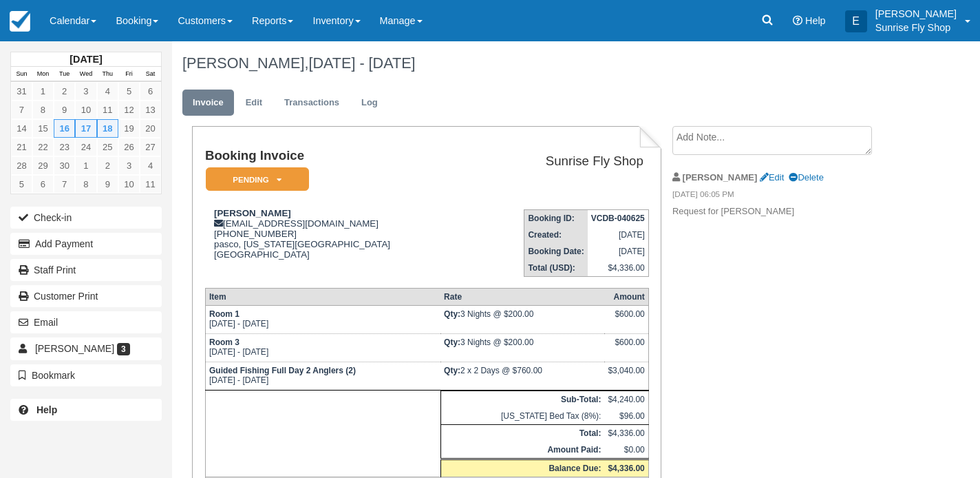 This screenshot has width=980, height=478. Describe the element at coordinates (129, 74) in the screenshot. I see `th: Fri` at that location.